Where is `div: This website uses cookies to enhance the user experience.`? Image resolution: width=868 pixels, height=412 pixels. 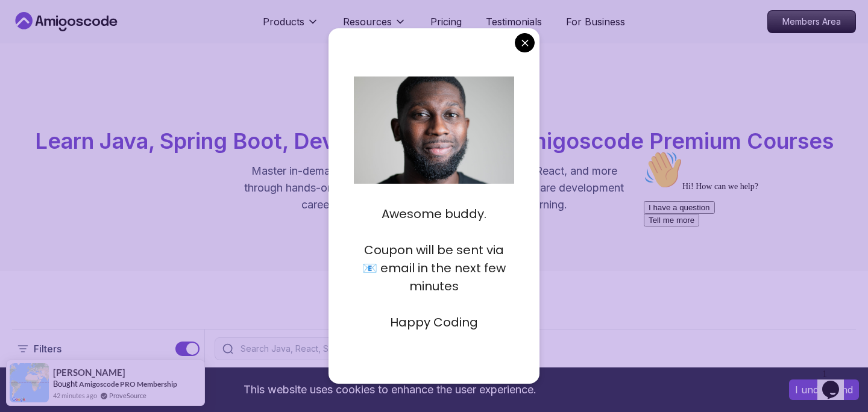 div: This website uses cookies to enhance the user experience. is located at coordinates (390, 389).